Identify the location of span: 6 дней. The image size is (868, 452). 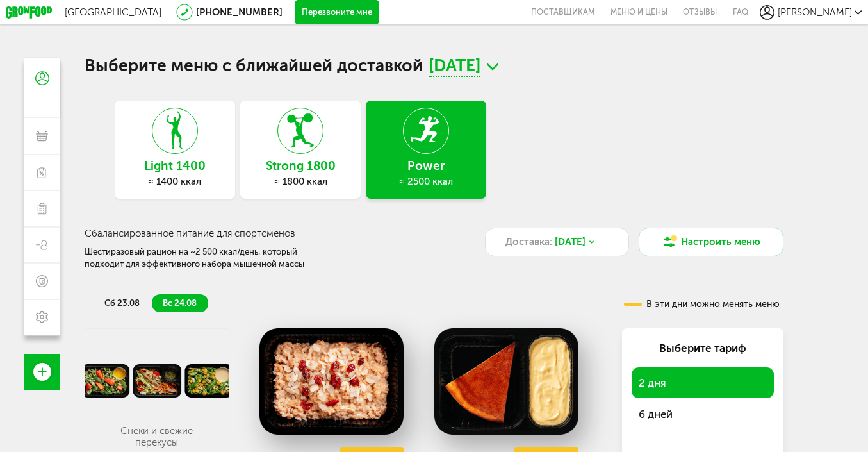
(655, 414).